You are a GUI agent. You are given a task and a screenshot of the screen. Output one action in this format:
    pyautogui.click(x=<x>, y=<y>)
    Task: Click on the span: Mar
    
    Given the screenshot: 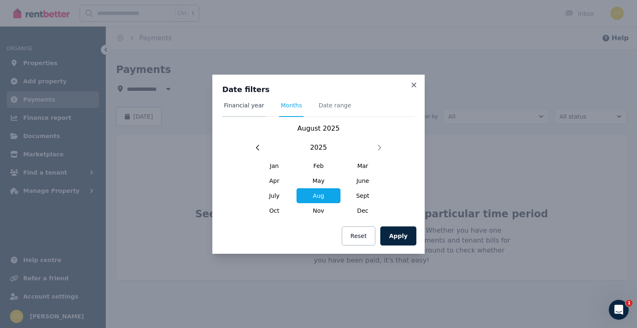 What is the action you would take?
    pyautogui.click(x=362, y=166)
    